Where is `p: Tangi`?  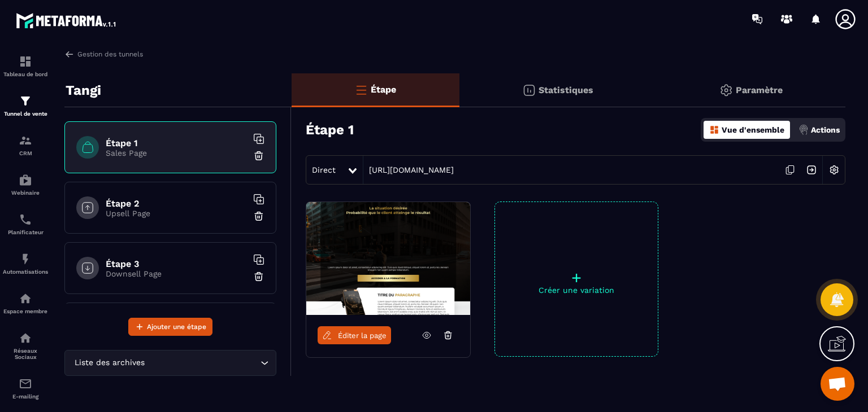 p: Tangi is located at coordinates (83, 91).